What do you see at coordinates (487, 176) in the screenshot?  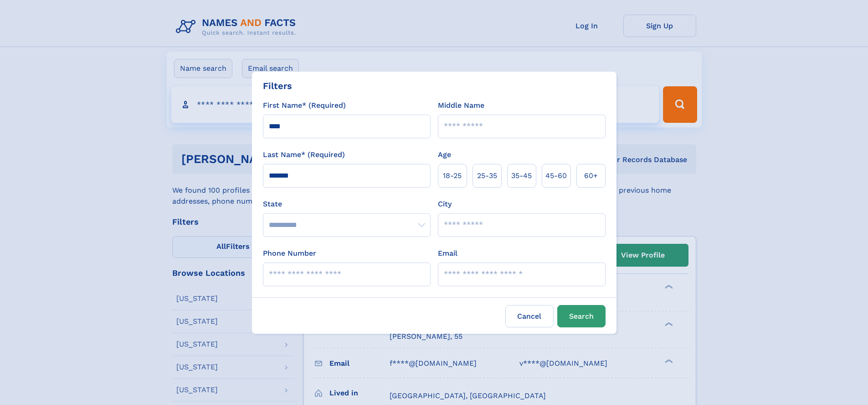 I see `span: 25‑35` at bounding box center [487, 176].